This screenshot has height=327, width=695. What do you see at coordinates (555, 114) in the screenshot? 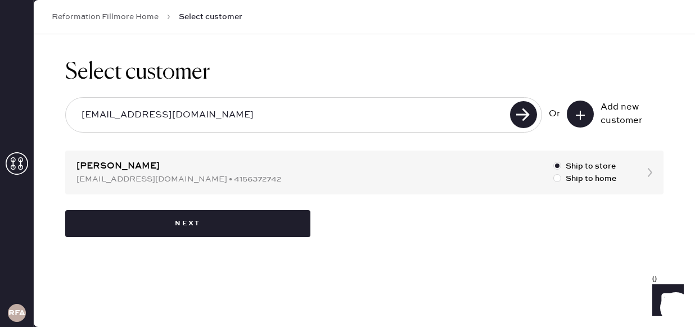
I see `div: Or` at bounding box center [555, 114].